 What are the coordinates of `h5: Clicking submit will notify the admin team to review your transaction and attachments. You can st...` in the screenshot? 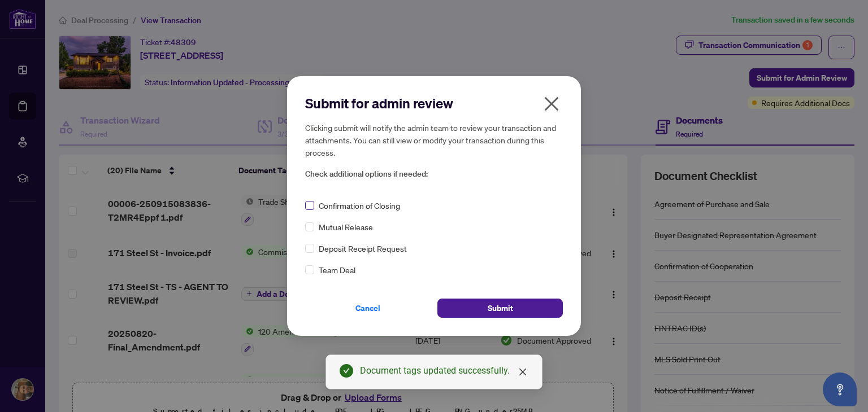 It's located at (434, 140).